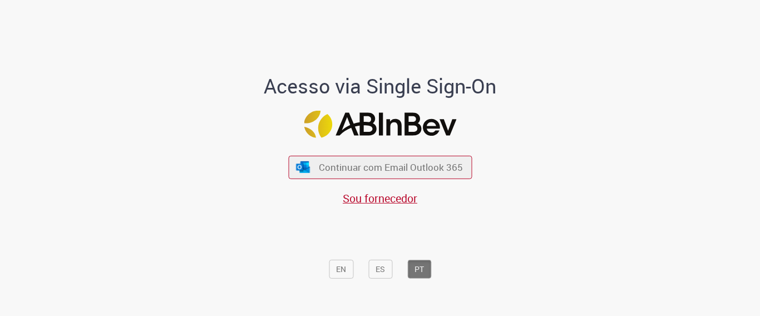 The height and width of the screenshot is (316, 760). What do you see at coordinates (341, 269) in the screenshot?
I see `button: EN` at bounding box center [341, 269].